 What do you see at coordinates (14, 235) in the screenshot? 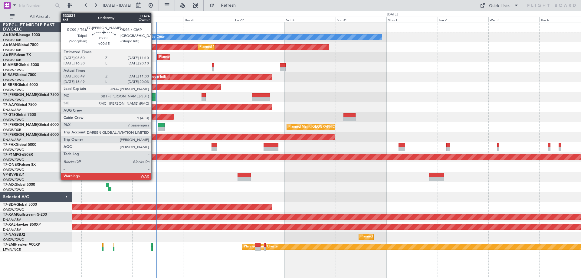
I see `a: T7-NASBBJ2` at bounding box center [14, 235].